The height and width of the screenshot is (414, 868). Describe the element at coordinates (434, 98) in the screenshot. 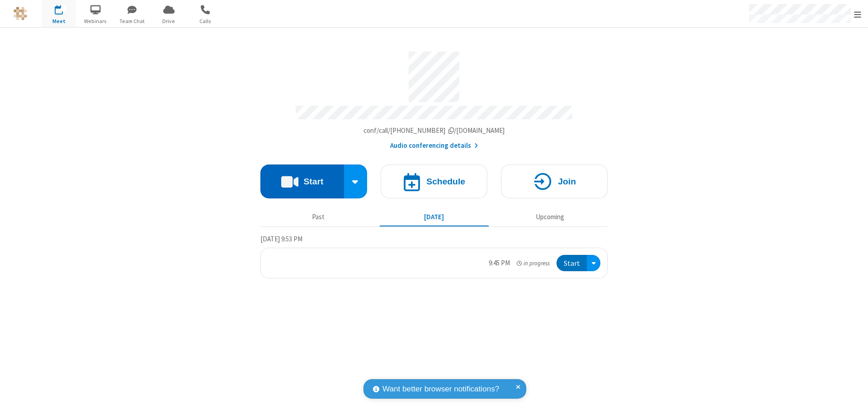

I see `section: Account details` at that location.